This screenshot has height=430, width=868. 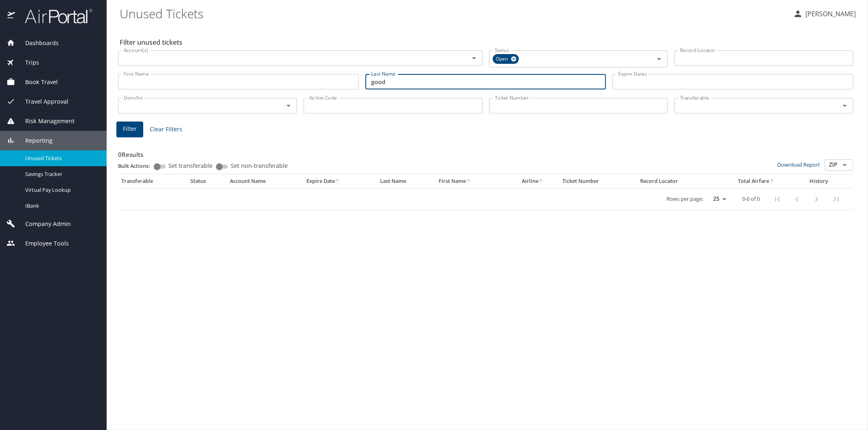 What do you see at coordinates (757, 181) in the screenshot?
I see `th: Total Airfare` at bounding box center [757, 181].